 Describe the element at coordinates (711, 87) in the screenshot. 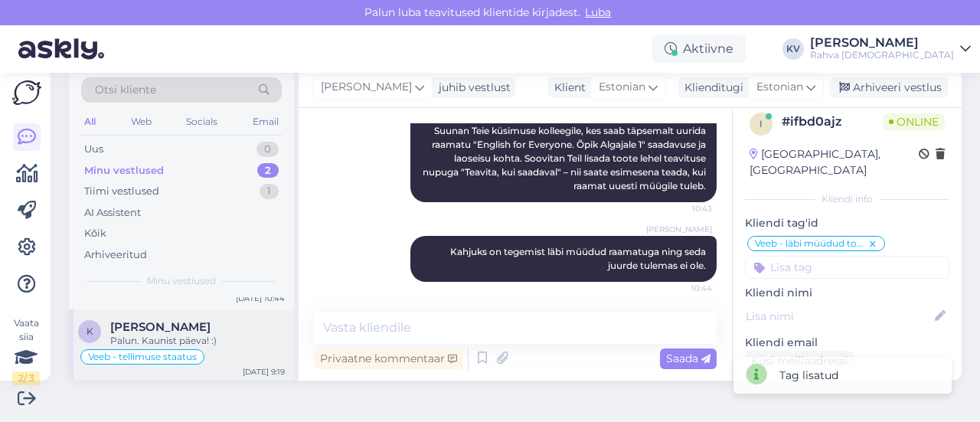

I see `div: Klienditugi` at that location.